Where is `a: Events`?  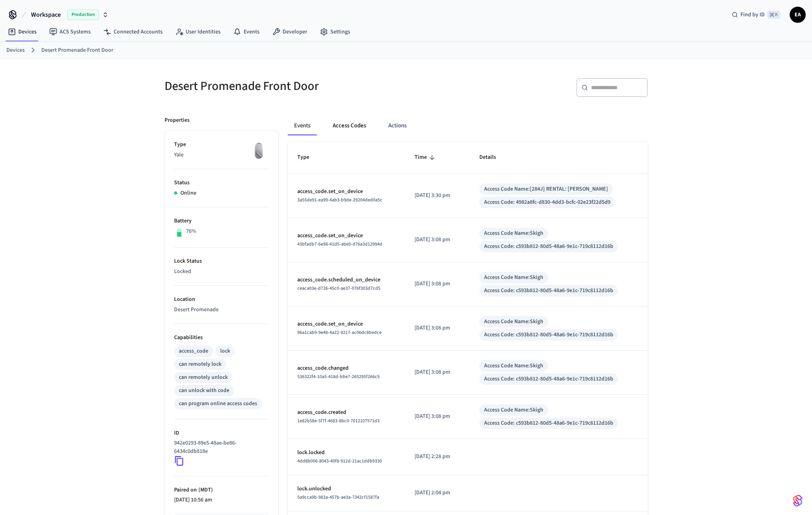
a: Events is located at coordinates (246, 31).